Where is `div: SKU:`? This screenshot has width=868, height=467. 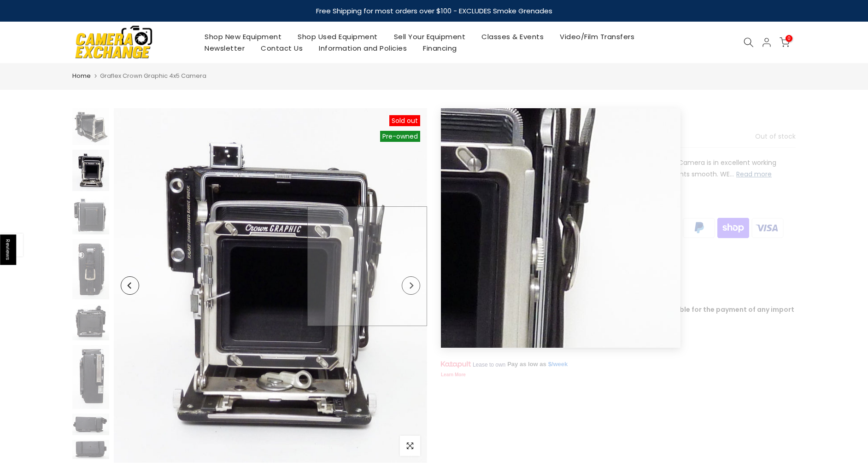
div: SKU: is located at coordinates (619, 275).